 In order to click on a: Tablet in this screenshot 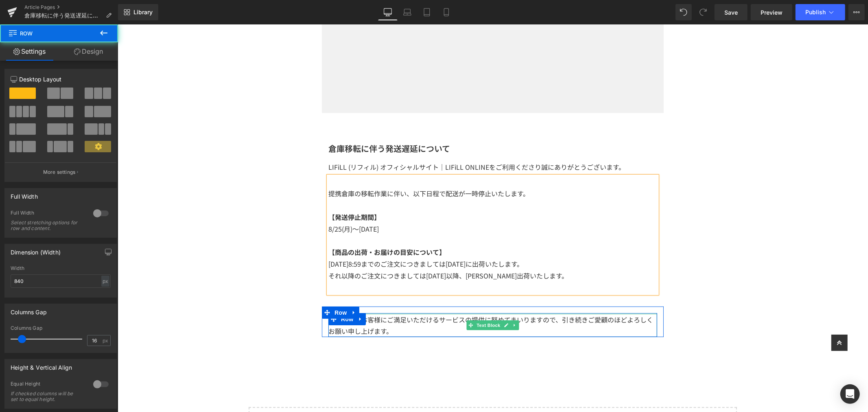, I will do `click(427, 12)`.